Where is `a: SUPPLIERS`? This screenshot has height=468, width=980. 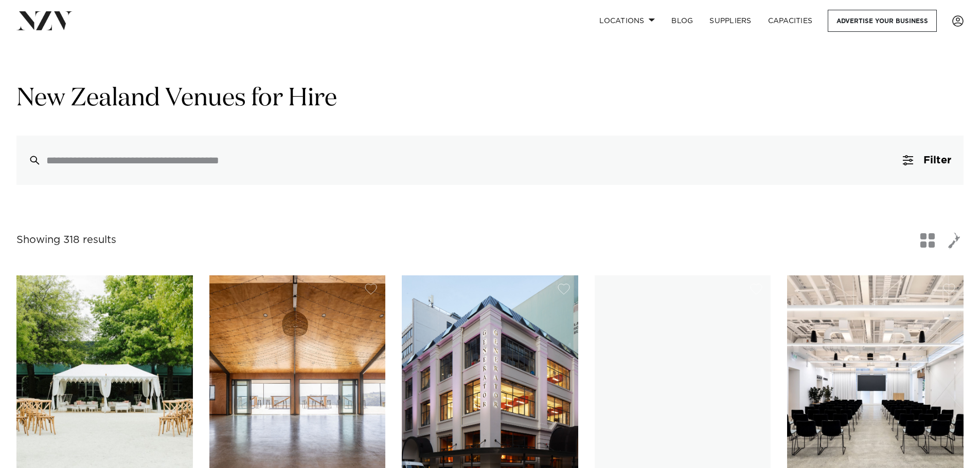 a: SUPPLIERS is located at coordinates (730, 21).